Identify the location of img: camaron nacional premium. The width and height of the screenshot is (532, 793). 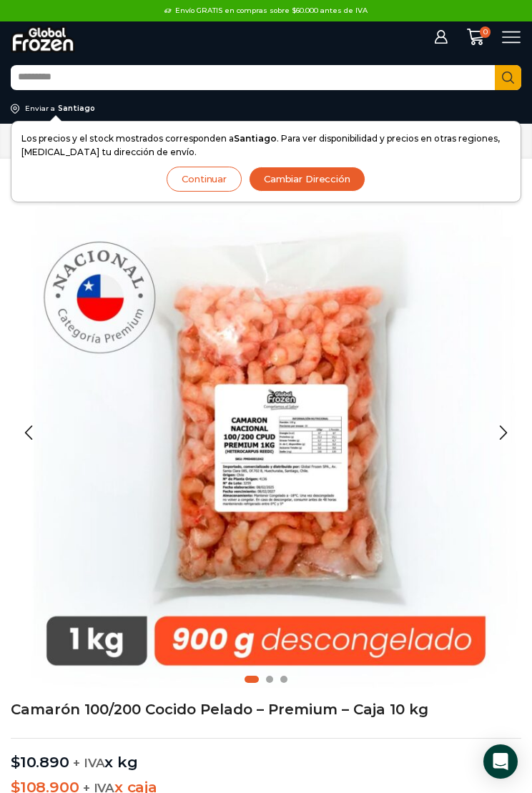
(266, 433).